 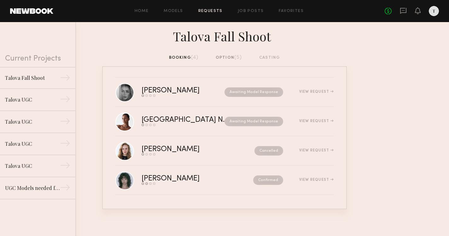 What do you see at coordinates (251, 11) in the screenshot?
I see `a: Job Posts` at bounding box center [251, 11].